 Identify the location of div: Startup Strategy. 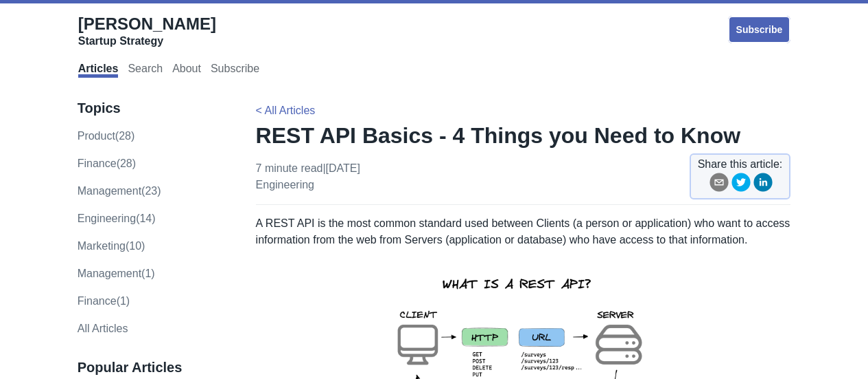
(147, 41).